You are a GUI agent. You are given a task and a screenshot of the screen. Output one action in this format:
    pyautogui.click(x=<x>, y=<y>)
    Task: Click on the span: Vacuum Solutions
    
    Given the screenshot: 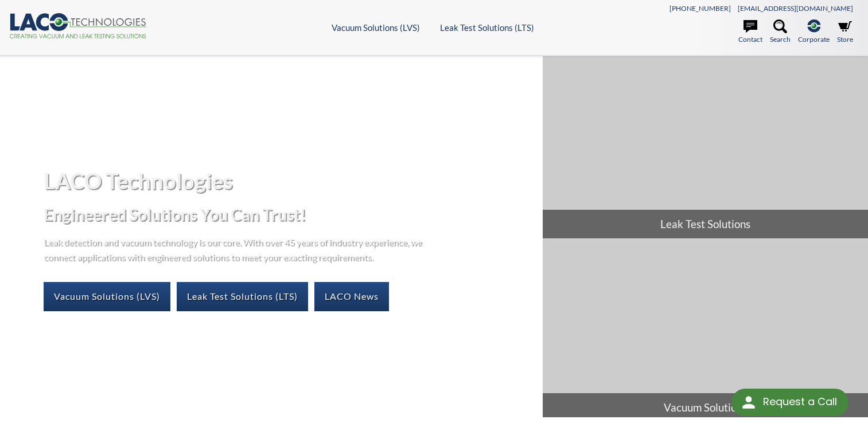 What is the action you would take?
    pyautogui.click(x=704, y=408)
    